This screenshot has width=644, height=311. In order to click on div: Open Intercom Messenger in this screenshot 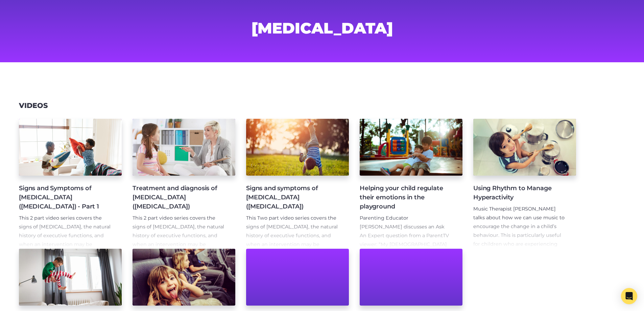, I will do `click(629, 296)`.